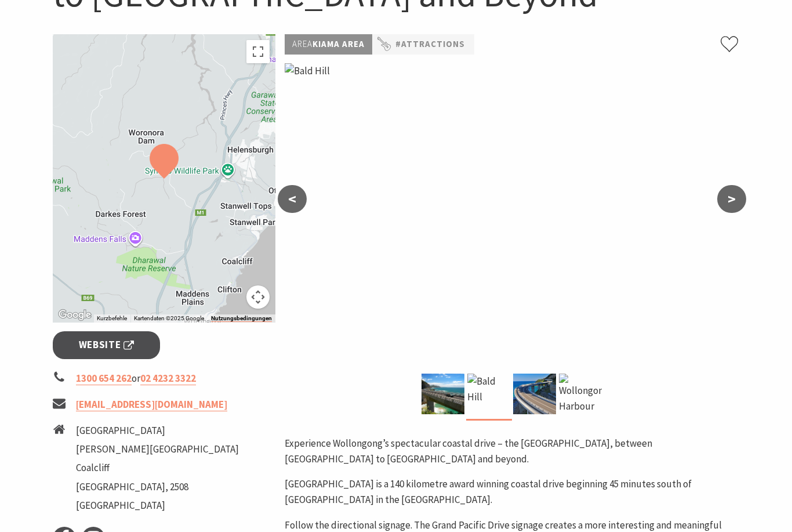  I want to click on a: #Attractions, so click(431, 44).